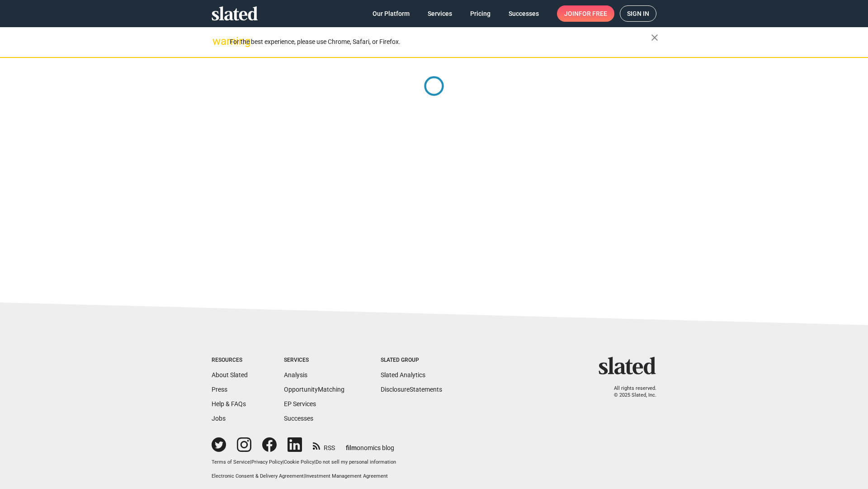 Image resolution: width=868 pixels, height=489 pixels. I want to click on button: Do not sell my personal information, so click(356, 462).